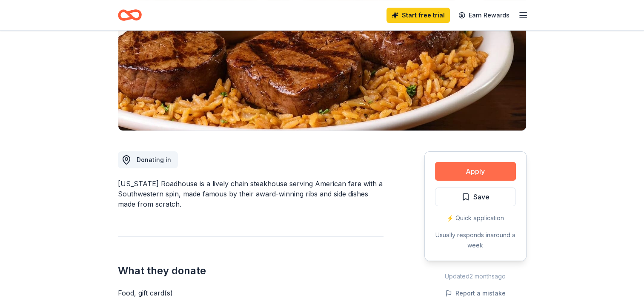 This screenshot has width=644, height=301. I want to click on h2: What they donate, so click(251, 271).